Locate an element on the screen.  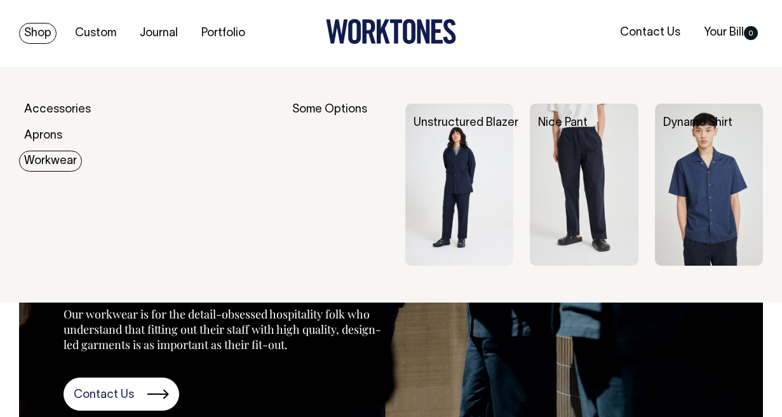
img: Dynamo Shirt is located at coordinates (709, 184).